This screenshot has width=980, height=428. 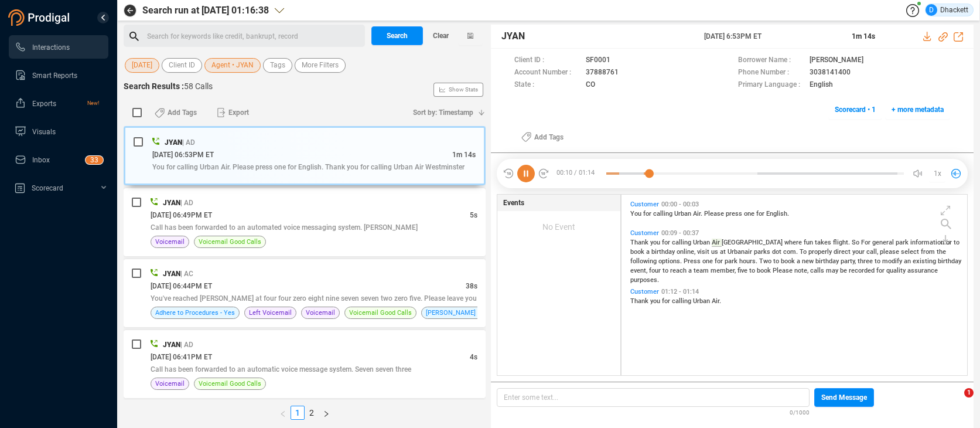 I want to click on span: Air., so click(x=716, y=301).